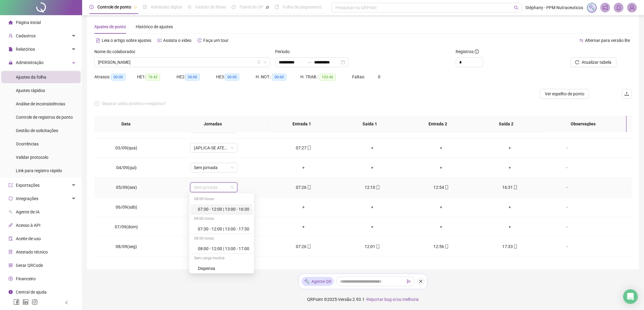 Image resolution: width=644 pixels, height=310 pixels. What do you see at coordinates (577, 62) in the screenshot?
I see `span: reload` at bounding box center [577, 62].